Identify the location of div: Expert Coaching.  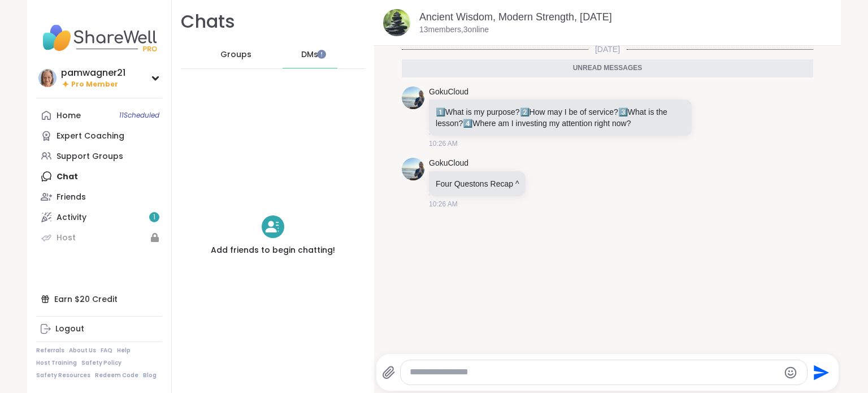
(91, 137).